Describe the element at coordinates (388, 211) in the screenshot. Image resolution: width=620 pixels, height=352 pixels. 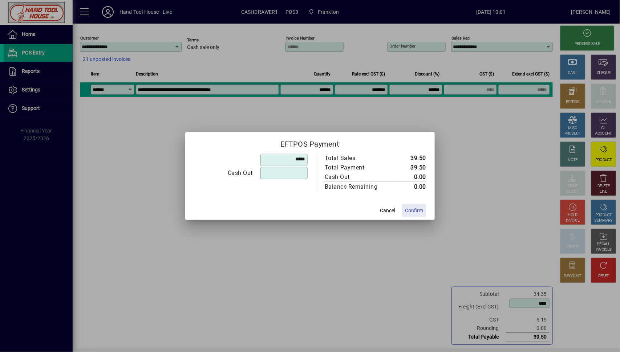
I see `span: Cancel` at that location.